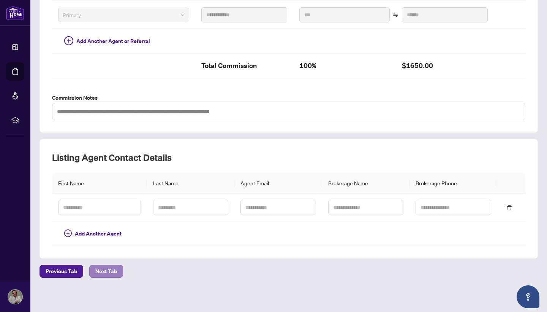 The width and height of the screenshot is (547, 312). Describe the element at coordinates (345, 66) in the screenshot. I see `h2: 100%` at that location.